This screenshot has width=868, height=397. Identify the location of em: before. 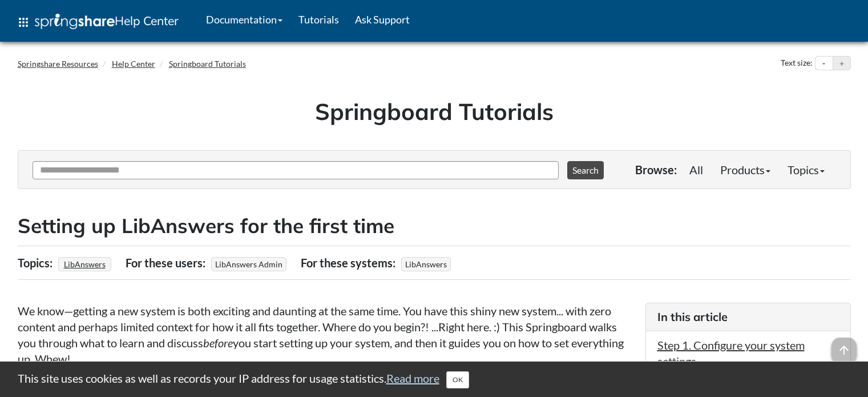
(218, 343).